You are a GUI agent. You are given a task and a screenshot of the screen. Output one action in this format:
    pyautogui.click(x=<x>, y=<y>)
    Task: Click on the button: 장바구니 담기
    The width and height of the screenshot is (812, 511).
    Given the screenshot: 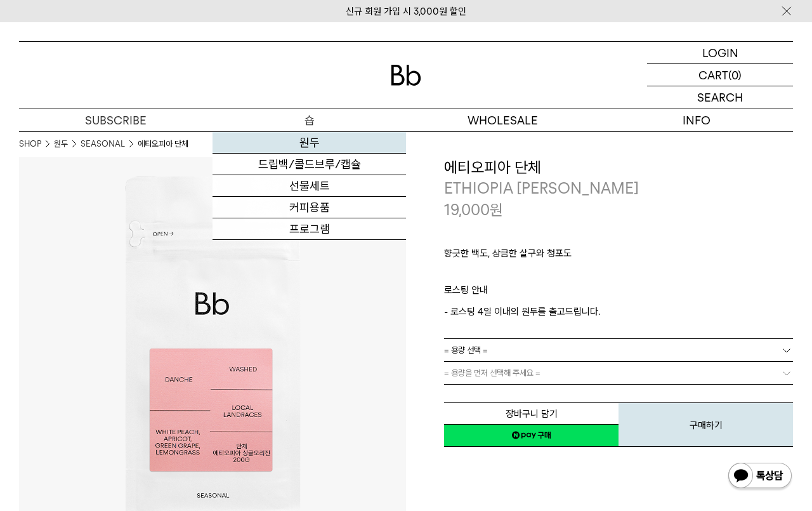 What is the action you would take?
    pyautogui.click(x=531, y=413)
    